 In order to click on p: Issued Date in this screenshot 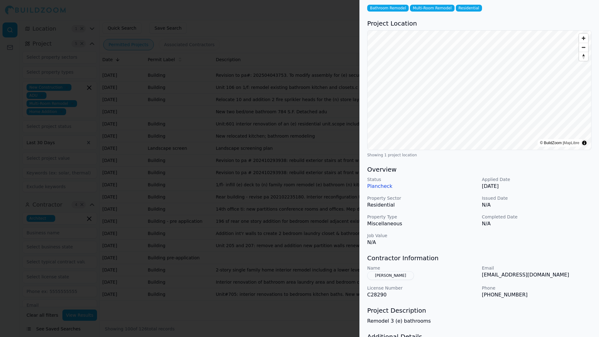, I will do `click(537, 198)`.